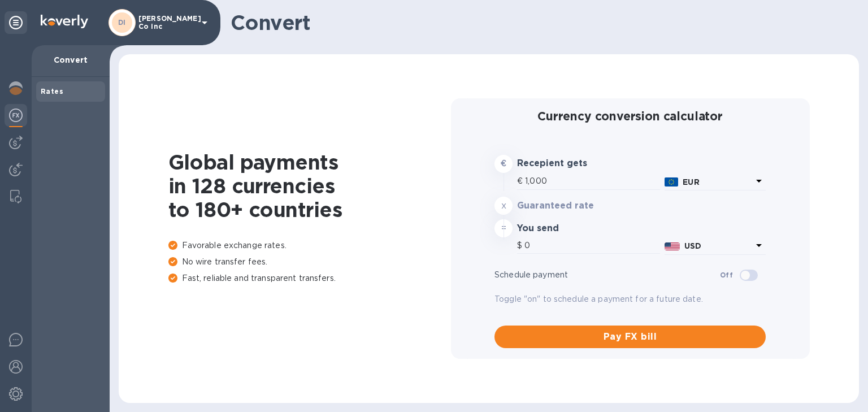  I want to click on b: DI, so click(122, 22).